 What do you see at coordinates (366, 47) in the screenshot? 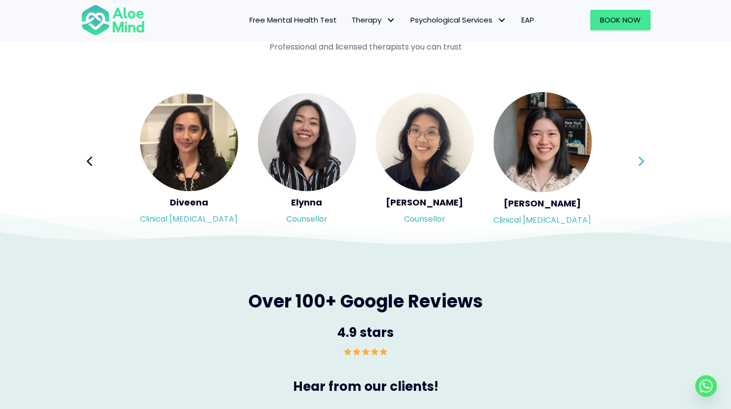
I see `p: Professional and licensed therapists you can trust` at bounding box center [366, 47].